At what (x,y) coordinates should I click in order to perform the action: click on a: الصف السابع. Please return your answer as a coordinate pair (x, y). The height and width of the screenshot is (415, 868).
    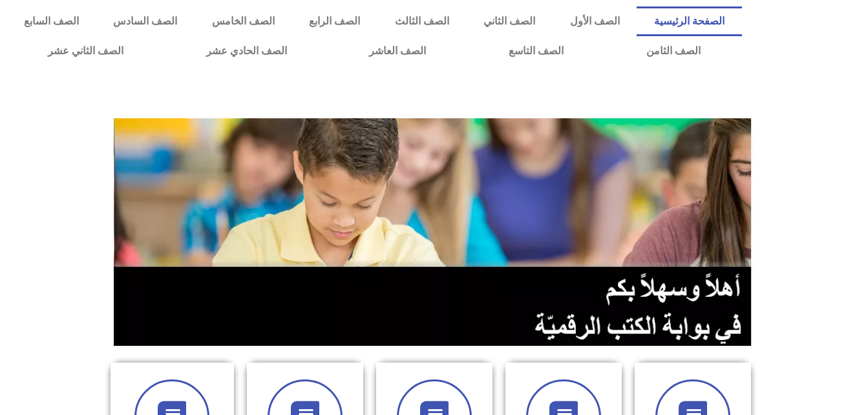
    Looking at the image, I should click on (51, 22).